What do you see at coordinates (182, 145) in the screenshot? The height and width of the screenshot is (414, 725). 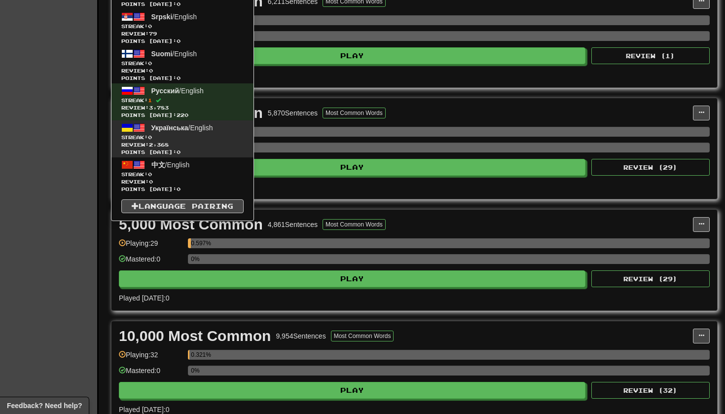 I see `span: Review: 2,368` at bounding box center [182, 145].